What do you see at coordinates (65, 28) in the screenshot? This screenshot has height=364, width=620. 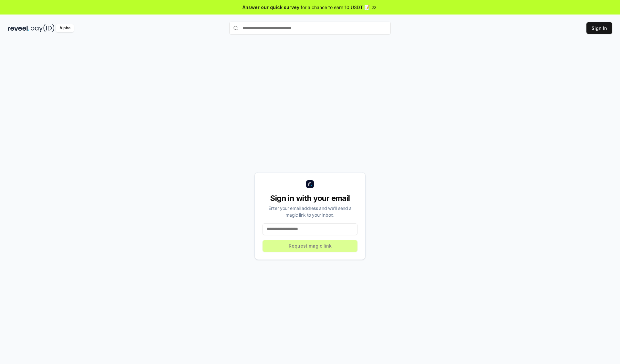 I see `div: Alpha` at bounding box center [65, 28].